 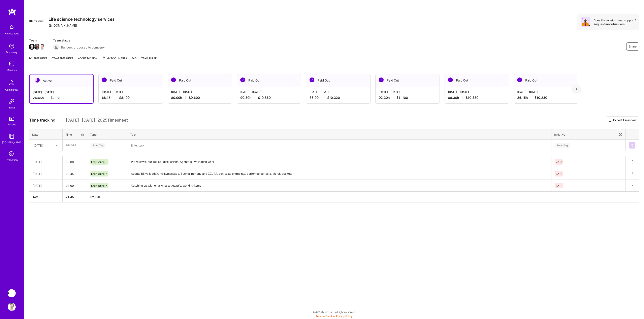 What do you see at coordinates (46, 134) in the screenshot?
I see `th: Date` at bounding box center [46, 134].